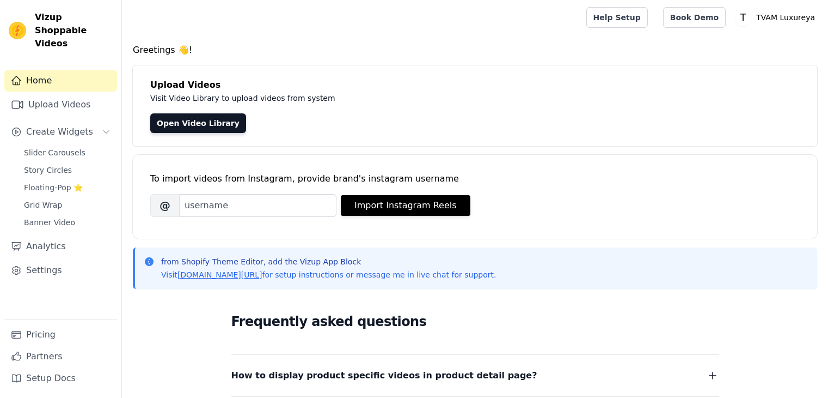 The height and width of the screenshot is (398, 828). What do you see at coordinates (67, 205) in the screenshot?
I see `a: Grid Wrap` at bounding box center [67, 205].